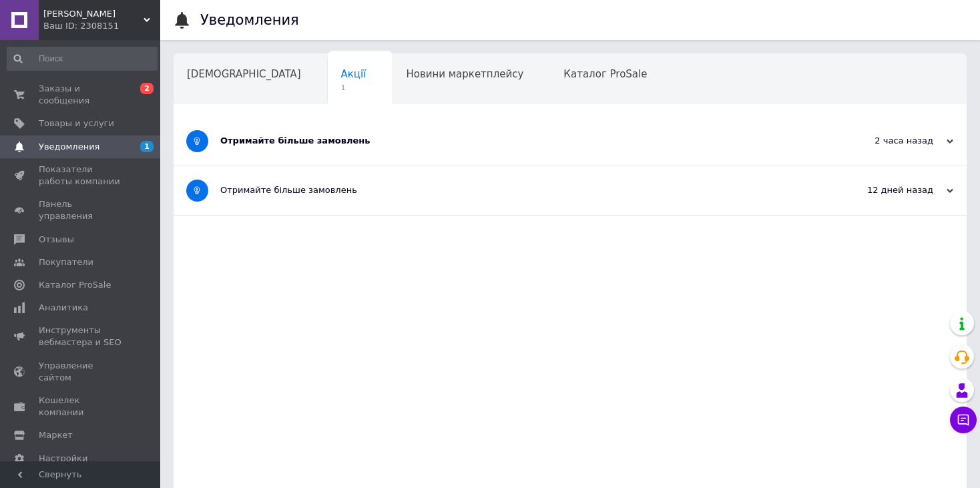 The height and width of the screenshot is (488, 980). I want to click on span: Панель управления, so click(81, 211).